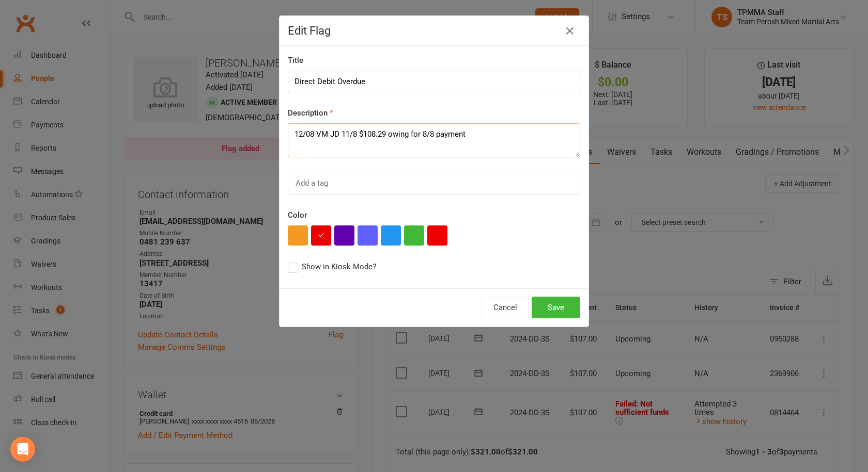  Describe the element at coordinates (295, 60) in the screenshot. I see `label: Title` at that location.